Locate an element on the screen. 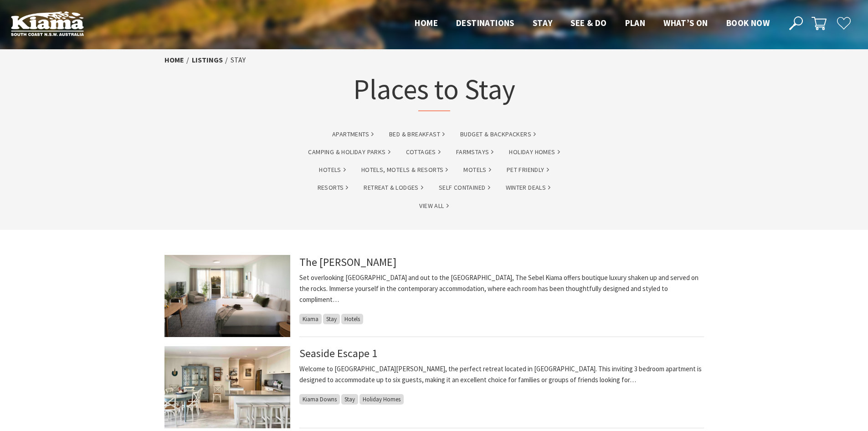 The width and height of the screenshot is (868, 431). img: Kiama Logo is located at coordinates (47, 23).